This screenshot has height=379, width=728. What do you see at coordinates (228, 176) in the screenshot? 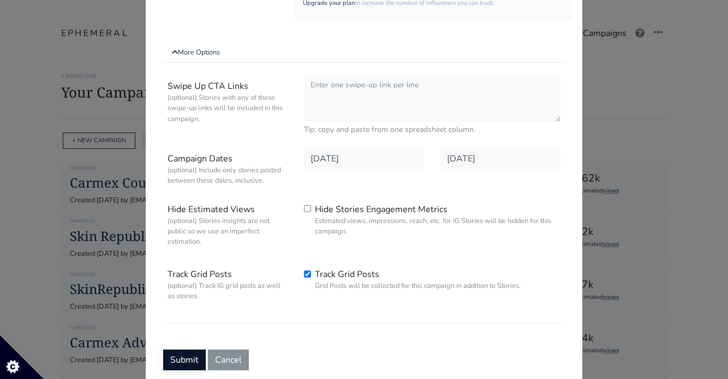
I see `small: (optional) Include only stories posted between these dates, inclusive.` at bounding box center [228, 176].